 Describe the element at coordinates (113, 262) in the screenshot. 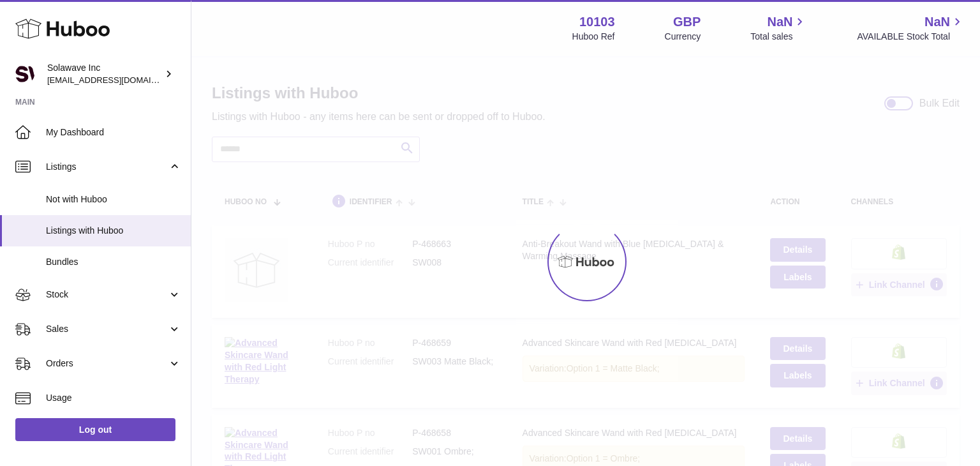

I see `span: Bundles` at that location.